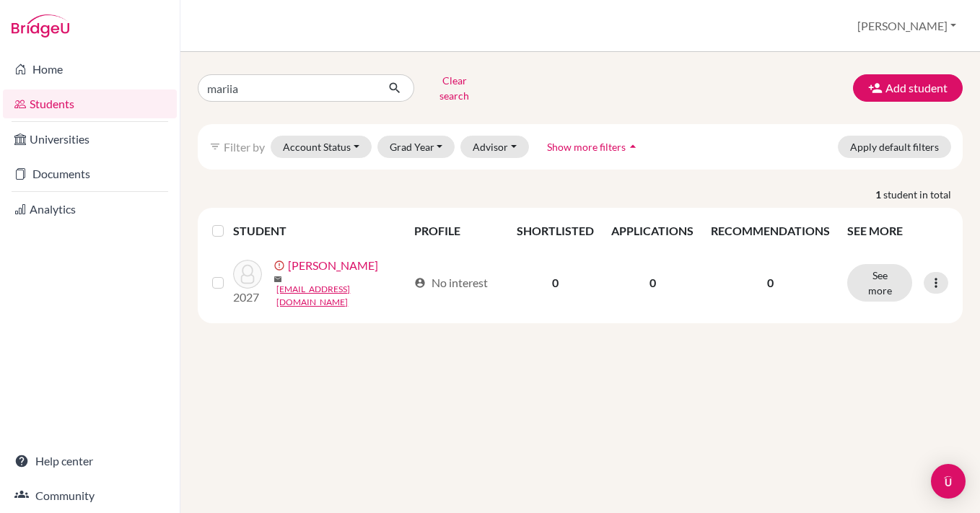 The image size is (980, 513). Describe the element at coordinates (633, 146) in the screenshot. I see `i: arrow_drop_up` at that location.